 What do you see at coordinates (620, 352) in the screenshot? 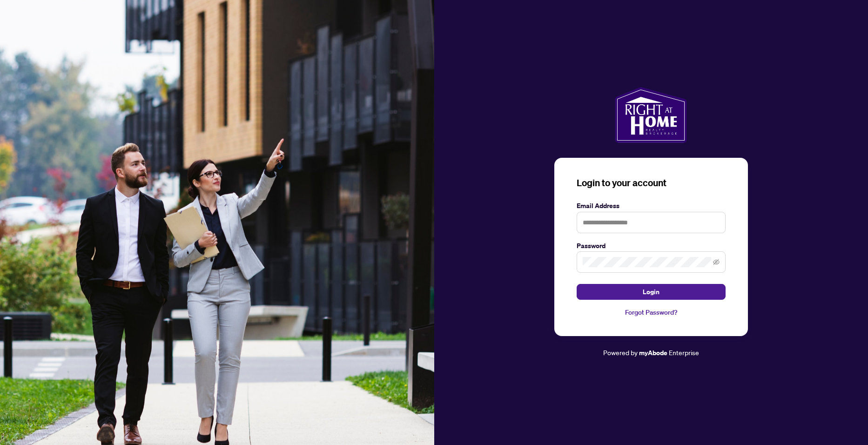
I see `span: Powered by` at bounding box center [620, 352].